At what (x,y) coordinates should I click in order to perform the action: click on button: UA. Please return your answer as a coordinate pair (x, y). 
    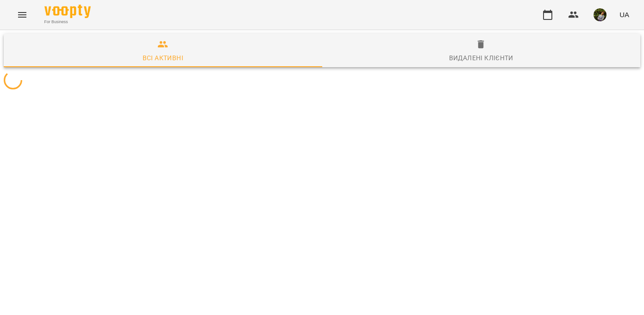
    Looking at the image, I should click on (624, 14).